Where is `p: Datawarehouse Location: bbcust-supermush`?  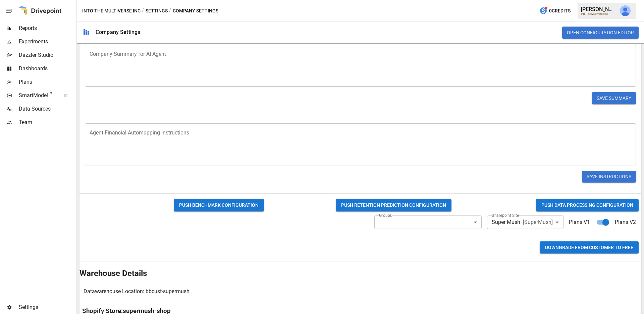
p: Datawarehouse Location: bbcust-supermush is located at coordinates (137, 291).